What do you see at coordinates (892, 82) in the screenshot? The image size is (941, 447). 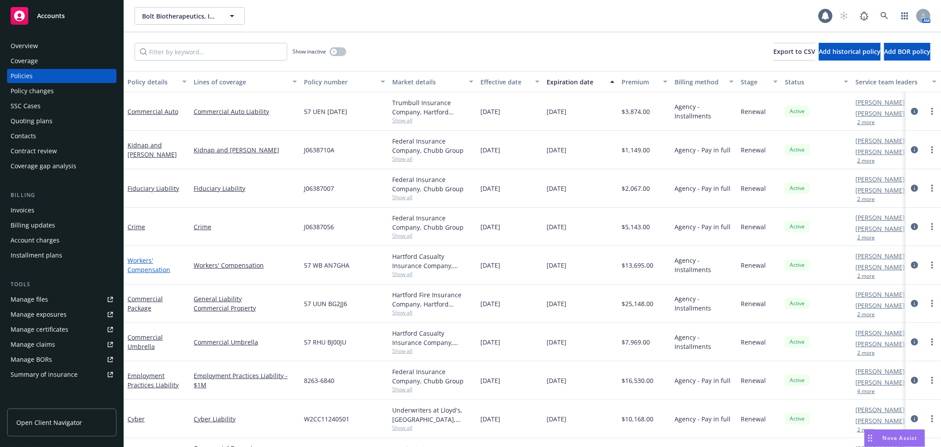 I see `div: Service team leaders` at bounding box center [892, 82].